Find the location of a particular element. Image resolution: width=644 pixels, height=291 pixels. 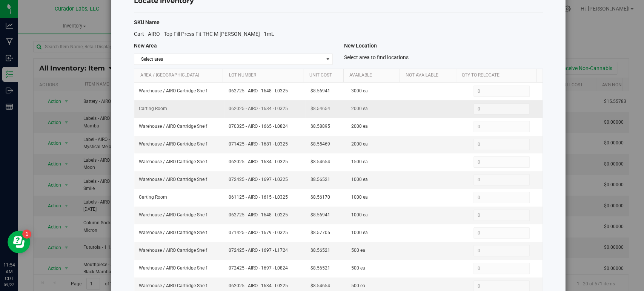

span: 062725 - AIRO - 1648 - L0225 is located at coordinates (265, 215).